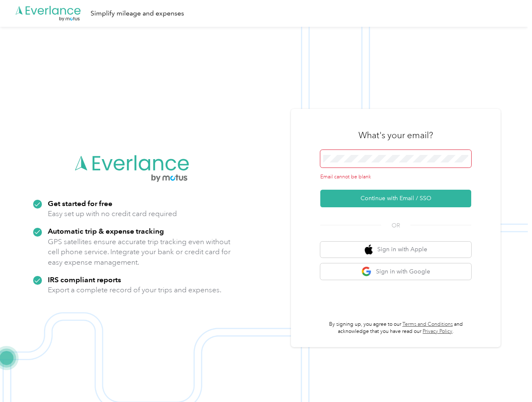 The height and width of the screenshot is (402, 532). What do you see at coordinates (395, 328) in the screenshot?
I see `p: By signing up, you agree to our and acknowledge that you have read our .` at bounding box center [395, 328].